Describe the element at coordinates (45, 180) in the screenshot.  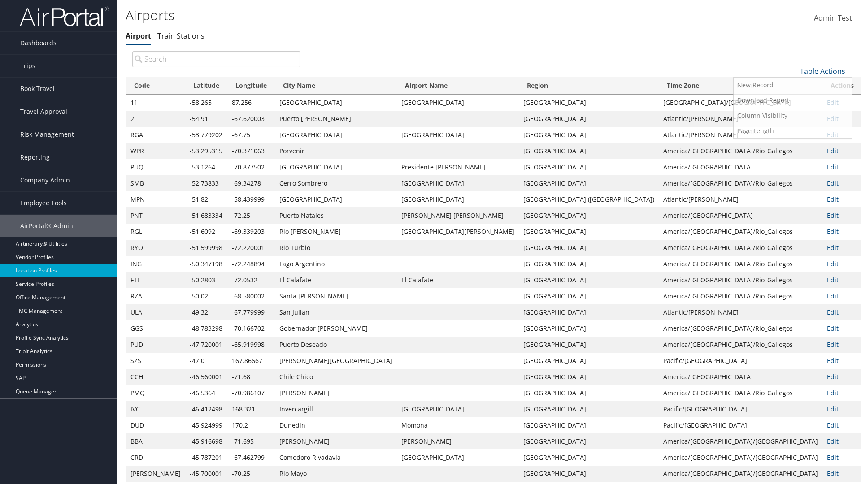
I see `span: Company Admin` at that location.